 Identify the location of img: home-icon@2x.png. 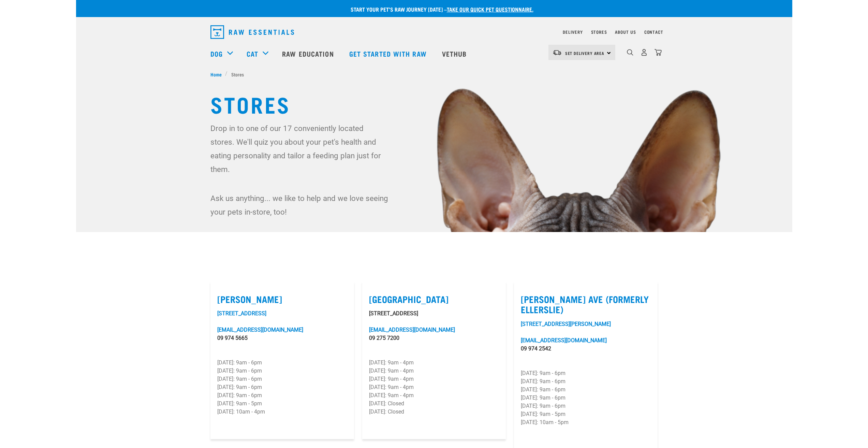
(658, 52).